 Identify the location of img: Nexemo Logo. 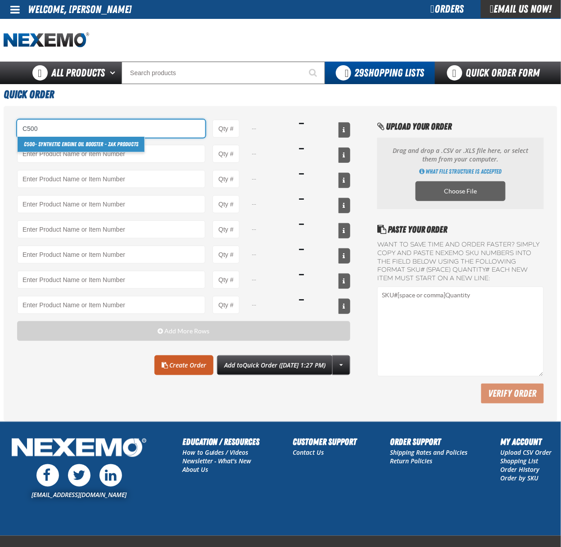
(79, 449).